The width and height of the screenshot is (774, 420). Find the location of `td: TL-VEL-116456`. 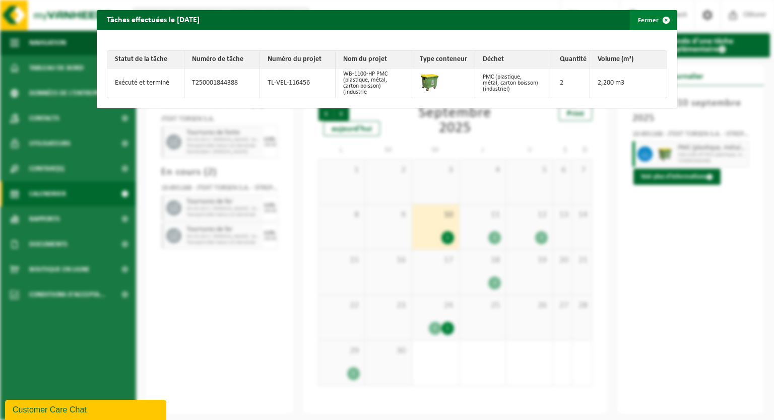

td: TL-VEL-116456 is located at coordinates (298, 83).